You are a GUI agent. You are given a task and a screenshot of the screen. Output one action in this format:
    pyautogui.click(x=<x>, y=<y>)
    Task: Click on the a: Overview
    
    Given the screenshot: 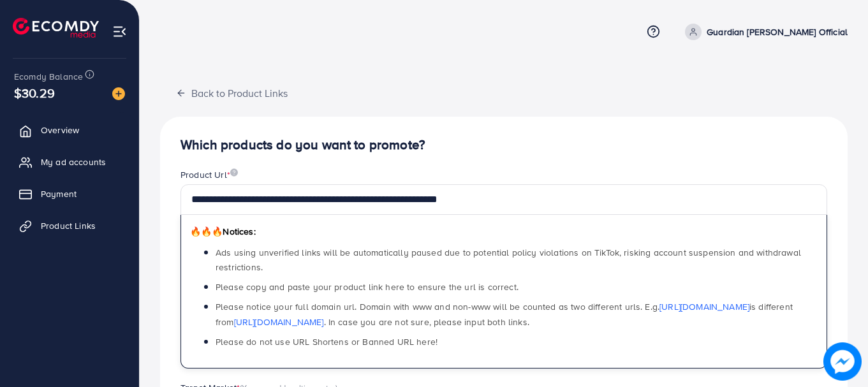 What is the action you would take?
    pyautogui.click(x=69, y=130)
    